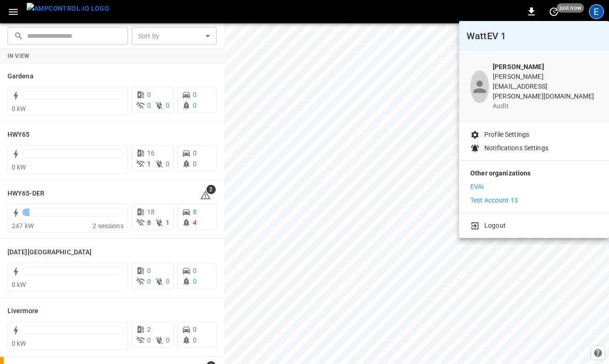 This screenshot has width=609, height=364. I want to click on p: audit, so click(545, 106).